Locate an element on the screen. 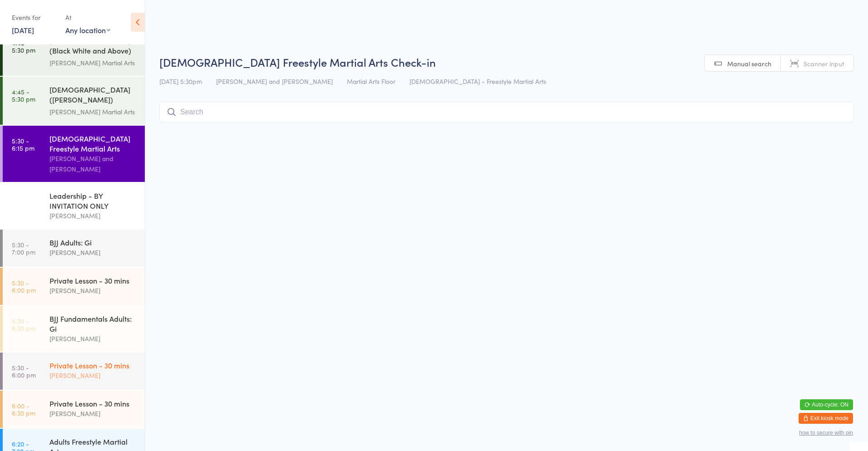 This screenshot has width=868, height=451. button: Exit kiosk mode is located at coordinates (826, 418).